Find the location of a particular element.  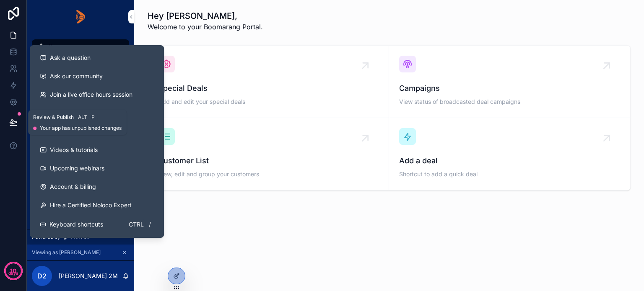

a: CampaignsView status of broadcasted deal campaigns is located at coordinates (509, 82).